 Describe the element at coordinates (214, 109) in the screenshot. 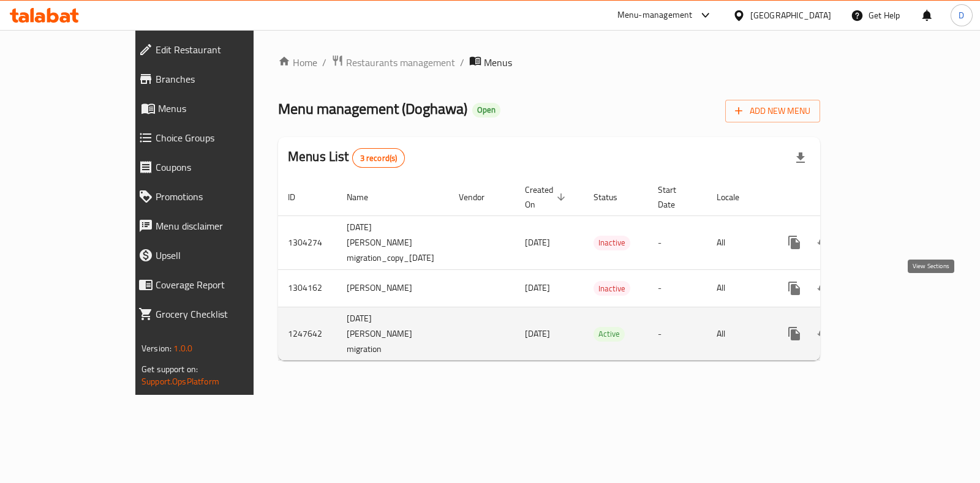

I see `a: Menus` at that location.